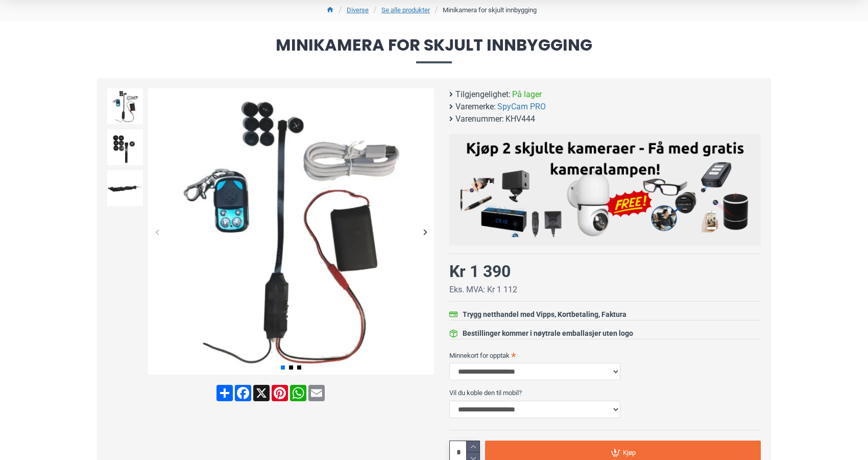  Describe the element at coordinates (405, 10) in the screenshot. I see `a: Se alle produkter` at that location.